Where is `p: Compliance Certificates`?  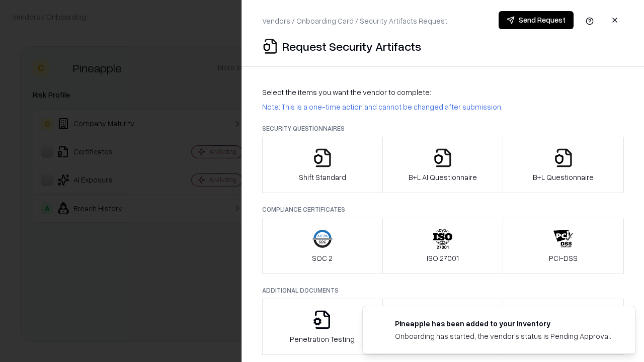
p: Compliance Certificates is located at coordinates (443, 209).